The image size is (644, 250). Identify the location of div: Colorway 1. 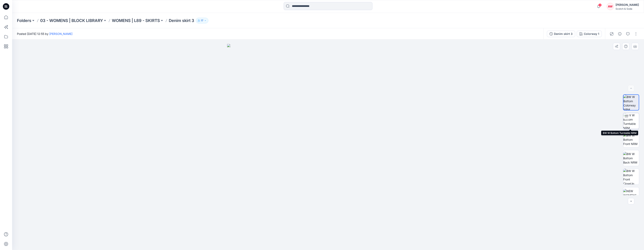
(592, 34).